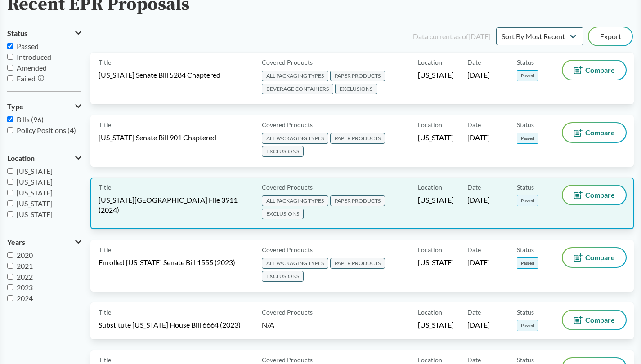 The height and width of the screenshot is (364, 641). Describe the element at coordinates (15, 107) in the screenshot. I see `span: Type` at that location.